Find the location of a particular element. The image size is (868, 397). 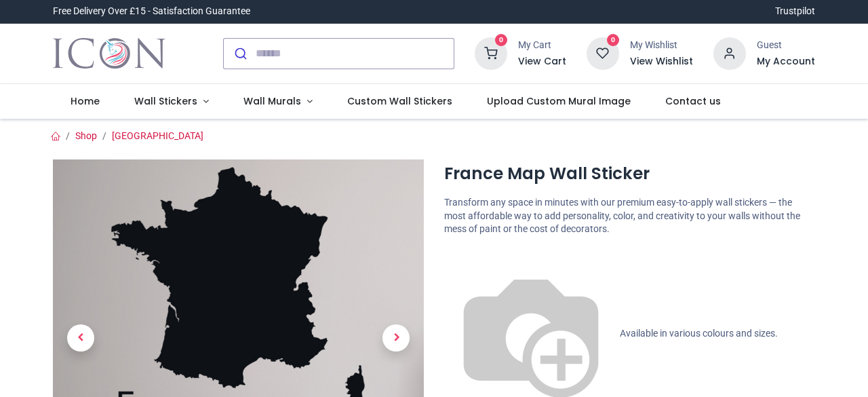

span: Logo of Icon Wall Stickers is located at coordinates (108, 54).